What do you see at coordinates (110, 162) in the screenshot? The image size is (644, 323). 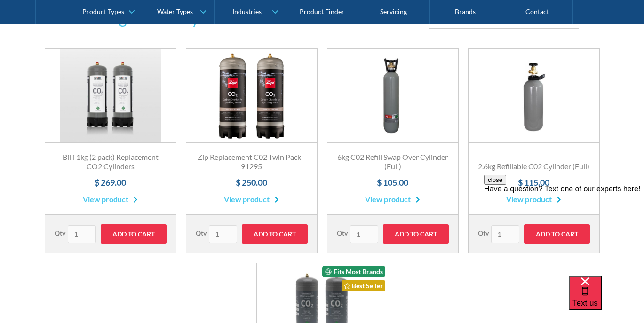 I see `h3: Billi 1kg (2 pack) Replacement CO2 Cylinders` at bounding box center [110, 162].